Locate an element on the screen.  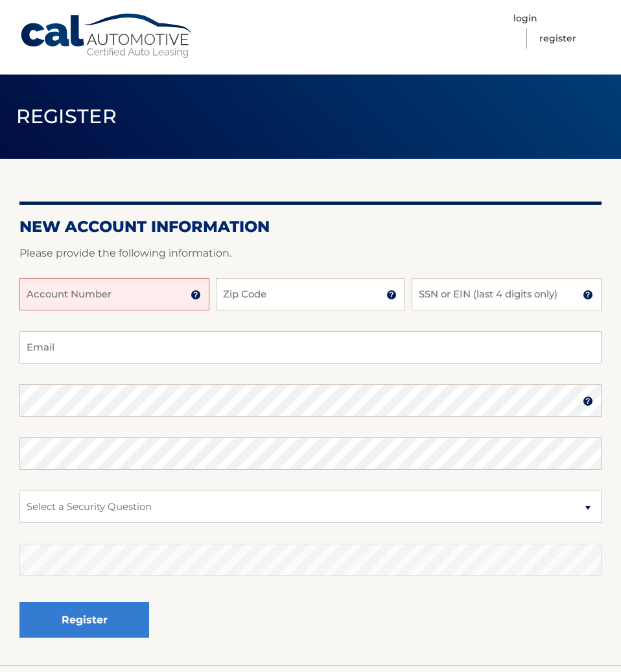
p: Please provide the following information. is located at coordinates (310, 254).